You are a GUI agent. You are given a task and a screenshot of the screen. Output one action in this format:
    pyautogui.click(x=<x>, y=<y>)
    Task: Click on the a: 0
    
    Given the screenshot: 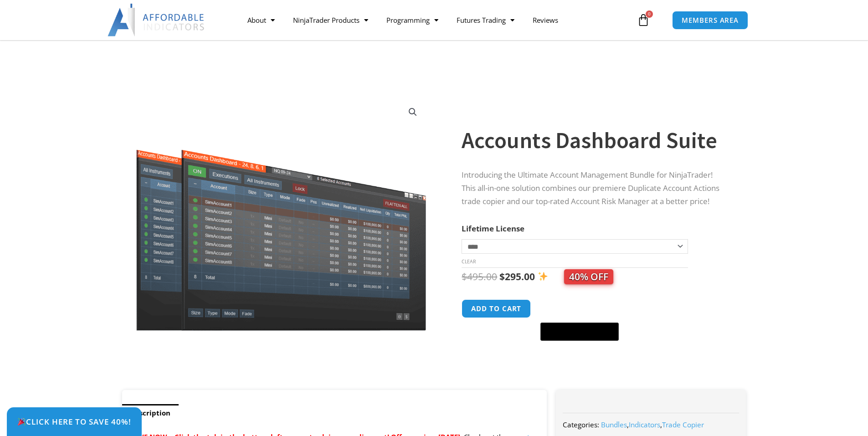 What is the action you would take?
    pyautogui.click(x=643, y=20)
    